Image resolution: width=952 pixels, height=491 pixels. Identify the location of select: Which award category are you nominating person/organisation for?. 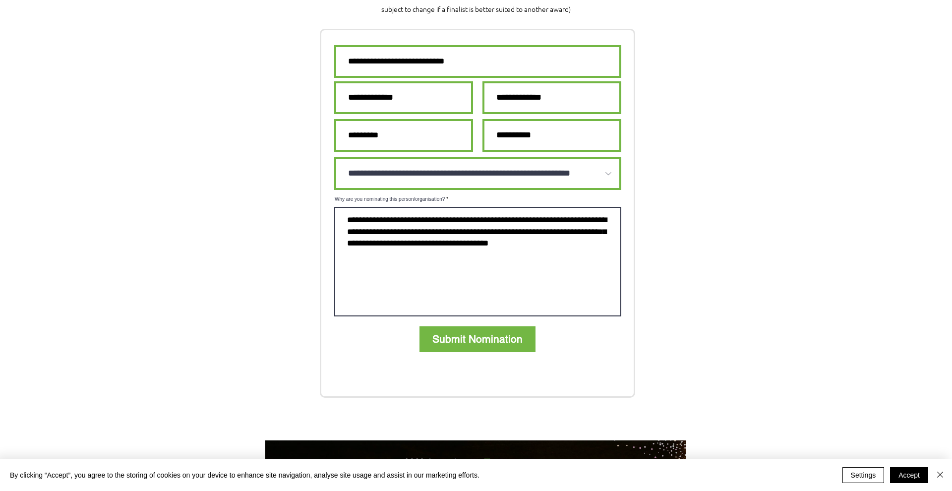
(478, 174).